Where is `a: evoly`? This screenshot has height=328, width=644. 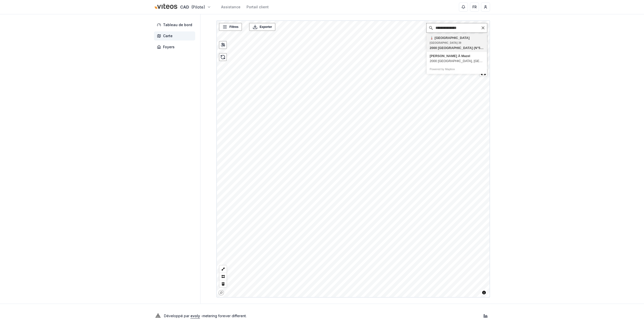 a: evoly is located at coordinates (195, 316).